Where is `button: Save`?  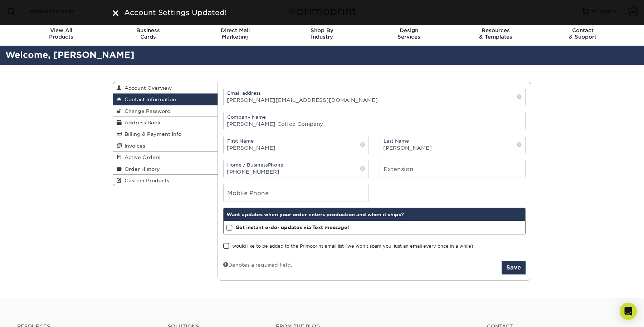 button: Save is located at coordinates (513, 268).